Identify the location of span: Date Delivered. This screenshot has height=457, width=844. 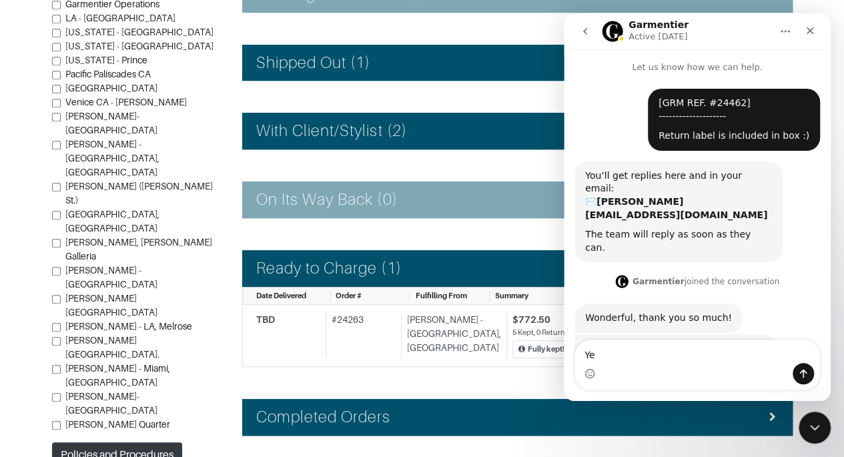
(281, 296).